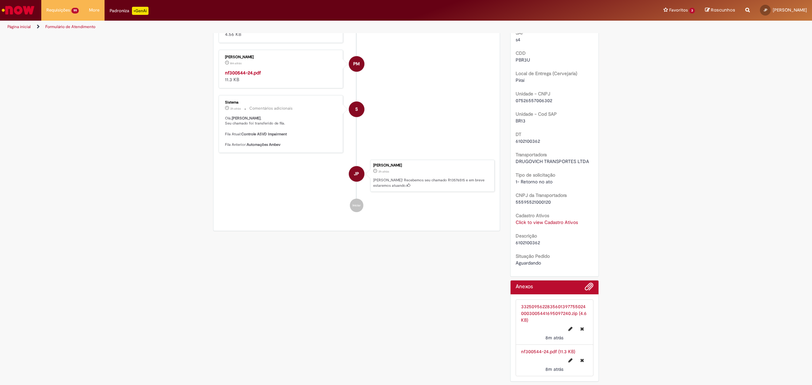  I want to click on b: Unidade - Cod SAP, so click(536, 114).